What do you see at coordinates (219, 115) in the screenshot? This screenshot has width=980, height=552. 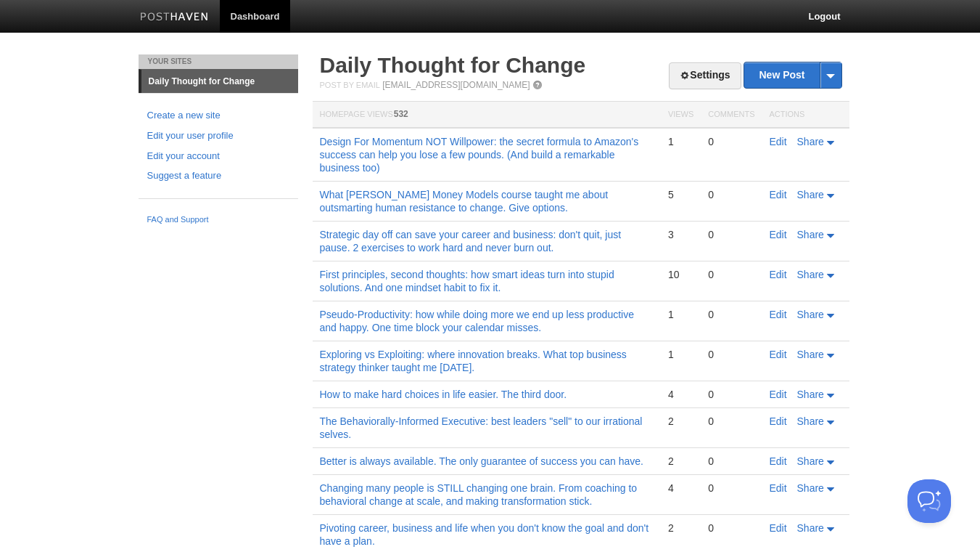 I see `a: Create a new site` at bounding box center [219, 115].